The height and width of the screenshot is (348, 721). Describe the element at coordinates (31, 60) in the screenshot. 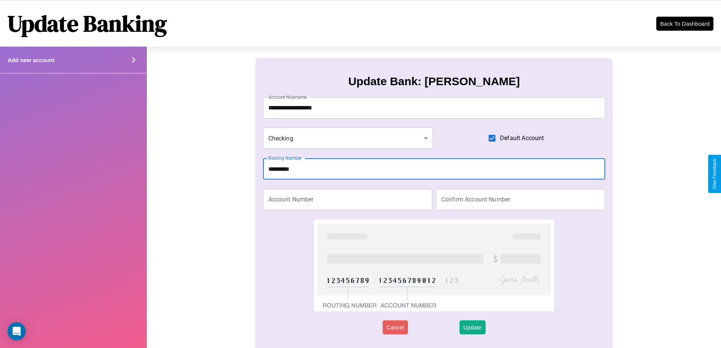

I see `h4: Add new account` at that location.